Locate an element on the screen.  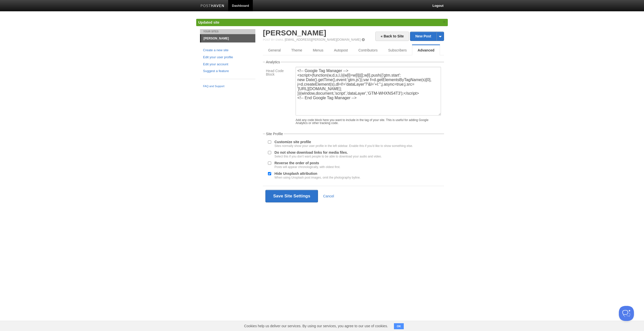
a: Edit your account is located at coordinates (228, 64).